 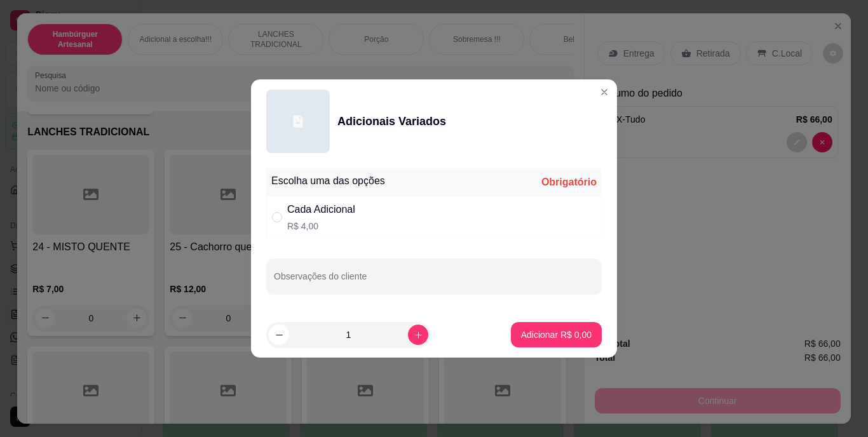 I want to click on div: Escolha uma das opções, so click(x=328, y=181).